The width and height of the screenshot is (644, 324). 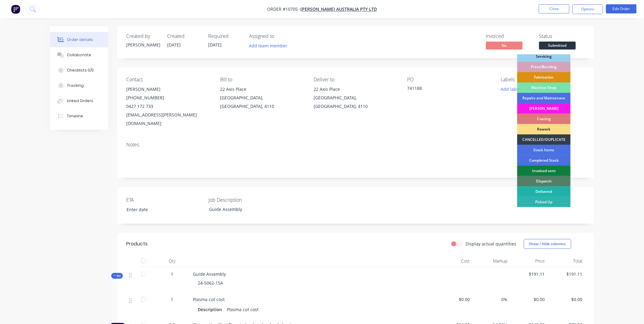 What do you see at coordinates (491, 244) in the screenshot?
I see `label: Display actual quantities` at bounding box center [491, 244].